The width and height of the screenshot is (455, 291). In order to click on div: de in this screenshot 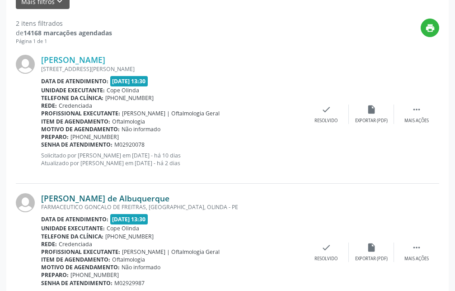, I will do `click(64, 33)`.